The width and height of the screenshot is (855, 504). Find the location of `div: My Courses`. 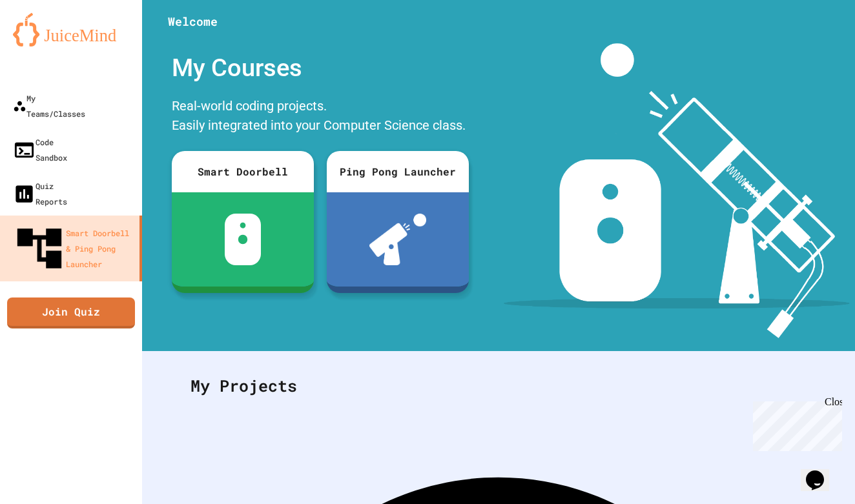

div: My Courses is located at coordinates (321, 68).